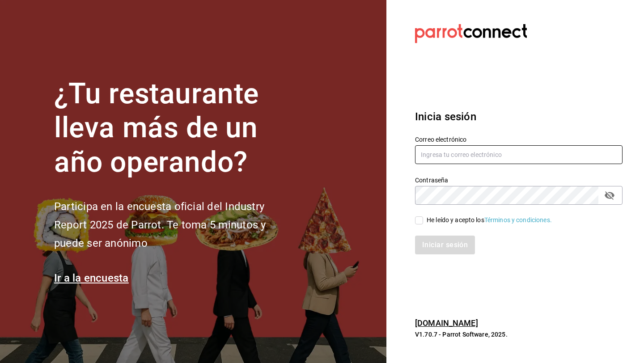 The image size is (644, 363). Describe the element at coordinates (519, 139) in the screenshot. I see `label: Correo electrónico` at that location.